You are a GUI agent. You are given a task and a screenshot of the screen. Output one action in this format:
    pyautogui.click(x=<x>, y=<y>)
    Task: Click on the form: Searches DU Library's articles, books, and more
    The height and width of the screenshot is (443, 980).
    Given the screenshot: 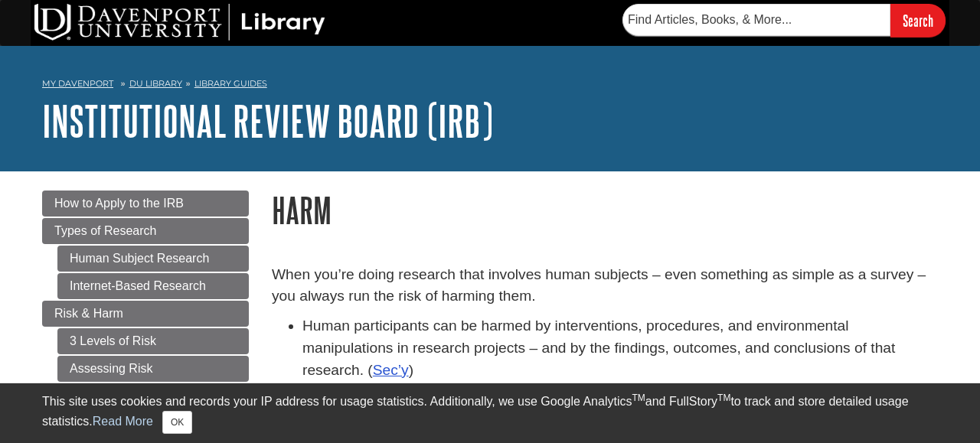 What is the action you would take?
    pyautogui.click(x=784, y=20)
    